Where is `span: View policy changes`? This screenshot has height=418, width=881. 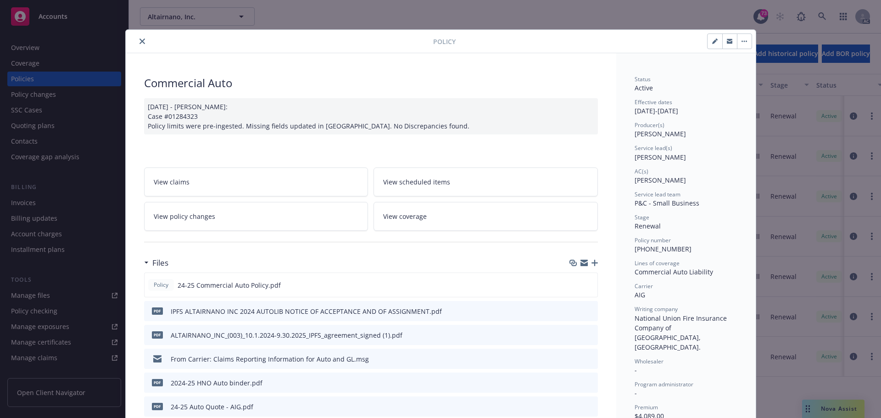 span: View policy changes is located at coordinates (185, 216).